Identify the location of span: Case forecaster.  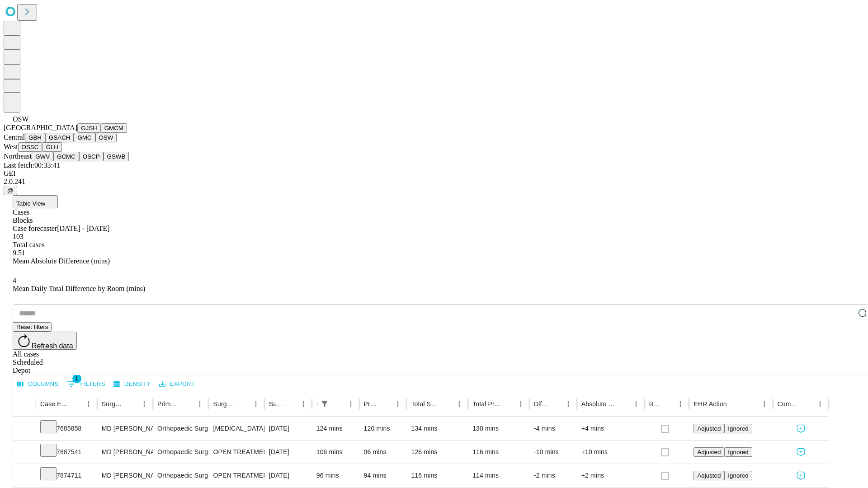
(35, 228).